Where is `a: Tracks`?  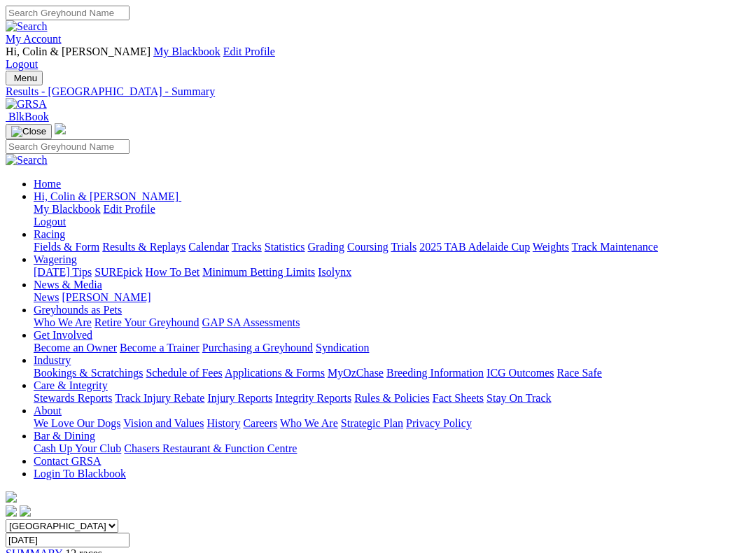
a: Tracks is located at coordinates (246, 246).